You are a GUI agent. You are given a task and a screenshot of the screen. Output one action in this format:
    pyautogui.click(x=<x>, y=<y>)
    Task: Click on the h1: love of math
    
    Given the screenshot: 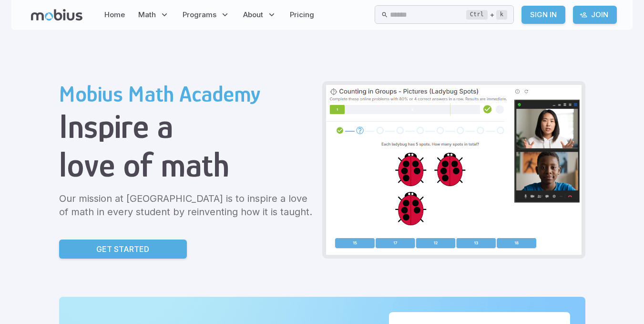 What is the action you would take?
    pyautogui.click(x=187, y=165)
    